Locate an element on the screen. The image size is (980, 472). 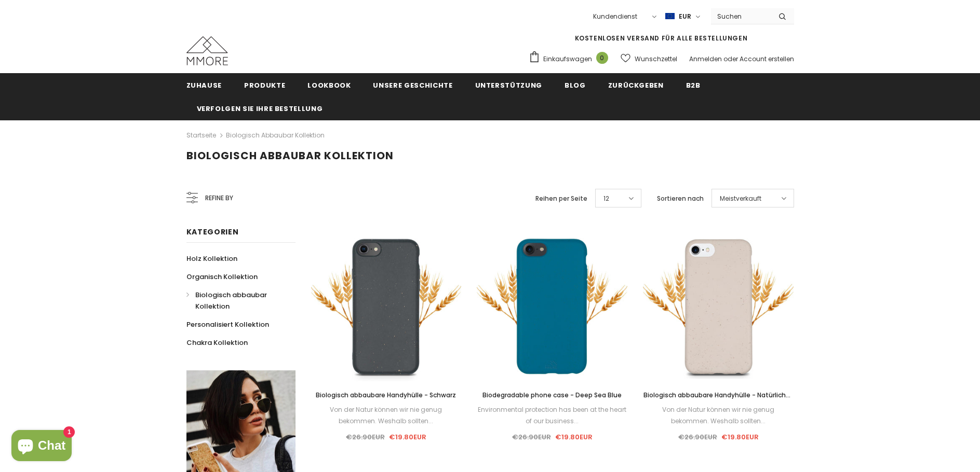
span: EUR is located at coordinates (685, 17).